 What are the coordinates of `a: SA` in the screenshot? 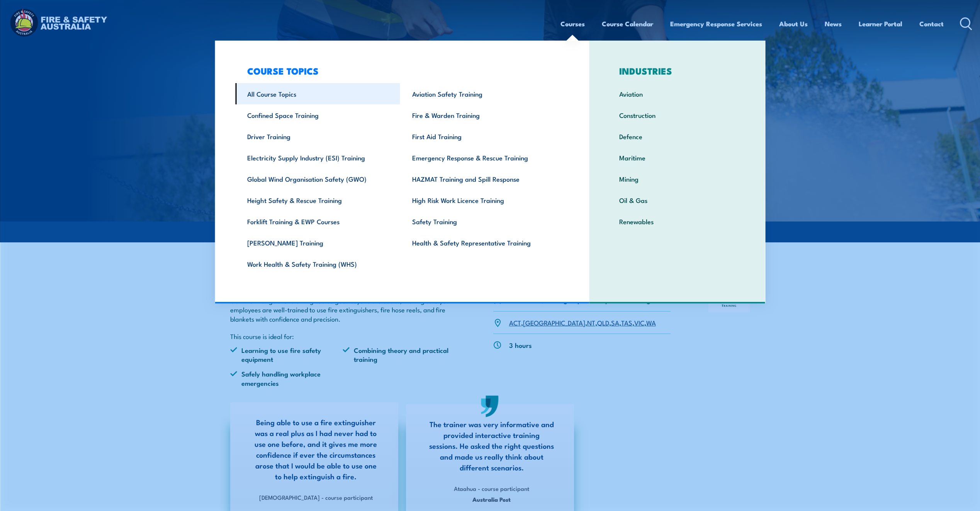 It's located at (615, 322).